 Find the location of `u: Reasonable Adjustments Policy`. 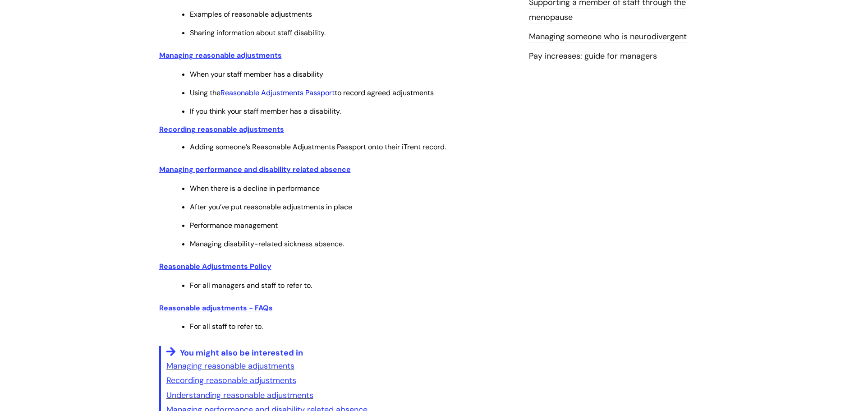

u: Reasonable Adjustments Policy is located at coordinates (215, 266).